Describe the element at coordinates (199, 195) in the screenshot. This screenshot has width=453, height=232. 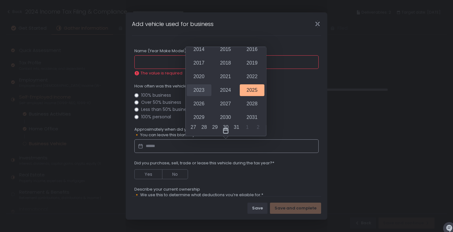
I see `span: 🔸 We use this to determine what deductions you’re eligible for.*` at that location.